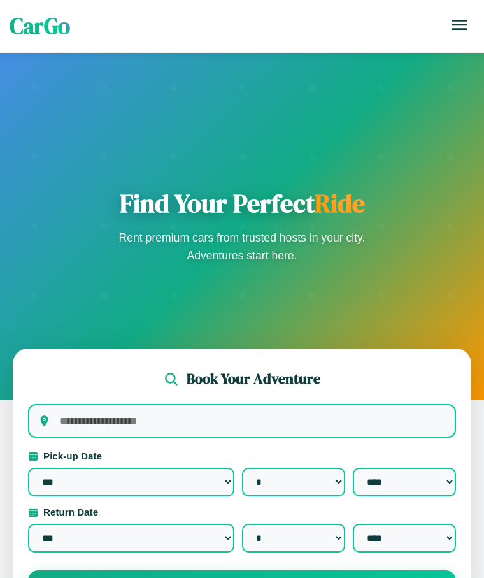 This screenshot has width=484, height=578. I want to click on h2: Book Your Adventure, so click(254, 379).